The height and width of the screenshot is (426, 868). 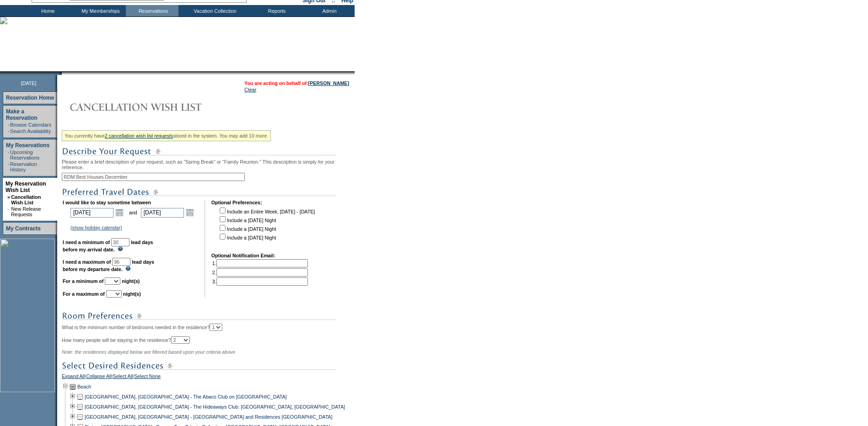 I want to click on td: 1., so click(x=260, y=264).